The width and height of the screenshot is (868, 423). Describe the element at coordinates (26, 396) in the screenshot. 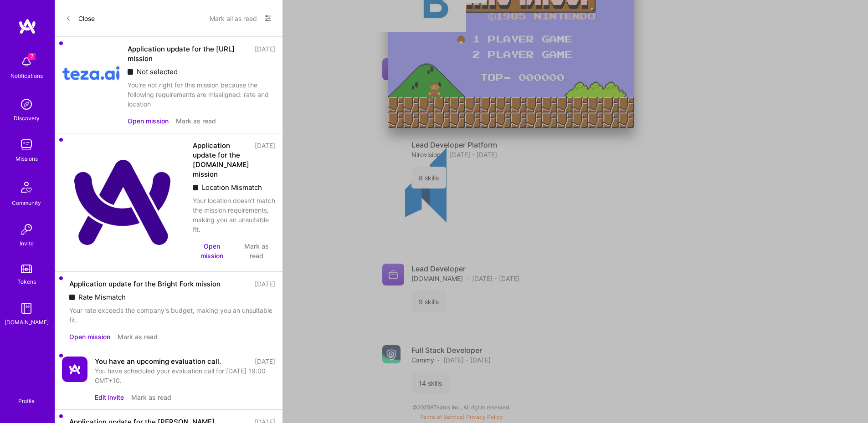

I see `a: Profile` at that location.